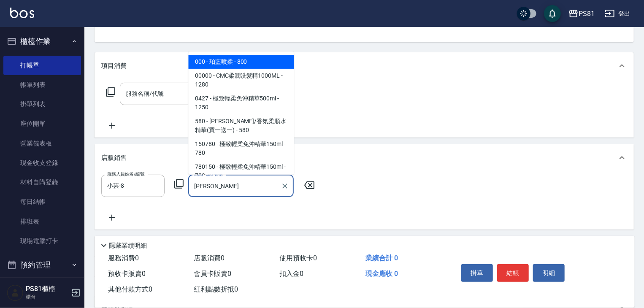 This screenshot has width=644, height=308. What do you see at coordinates (128, 245) in the screenshot?
I see `p: 隱藏業績明細` at bounding box center [128, 245].